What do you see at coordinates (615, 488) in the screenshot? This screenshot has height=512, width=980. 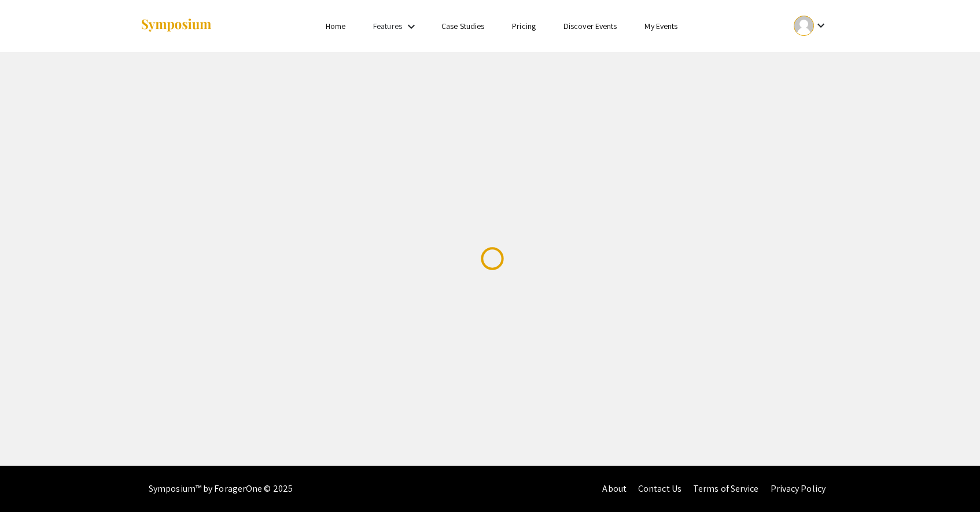 I see `a: About` at bounding box center [615, 488].